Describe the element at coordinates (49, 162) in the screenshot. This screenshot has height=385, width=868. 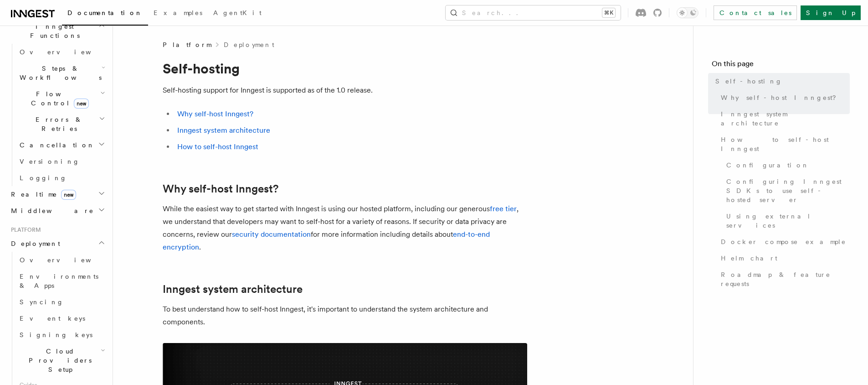
I see `span: Versioning` at that location.